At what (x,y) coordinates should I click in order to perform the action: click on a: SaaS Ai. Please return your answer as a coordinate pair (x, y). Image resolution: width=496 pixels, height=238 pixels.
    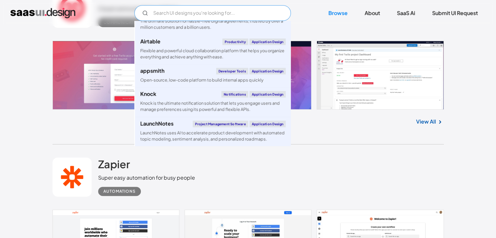
    Looking at the image, I should click on (406, 13).